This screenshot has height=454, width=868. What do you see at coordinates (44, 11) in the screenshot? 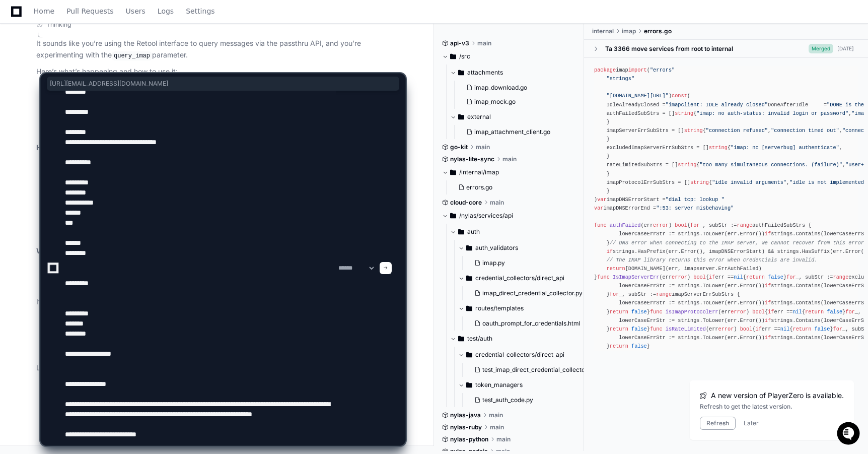
I see `span: Home` at bounding box center [44, 11].